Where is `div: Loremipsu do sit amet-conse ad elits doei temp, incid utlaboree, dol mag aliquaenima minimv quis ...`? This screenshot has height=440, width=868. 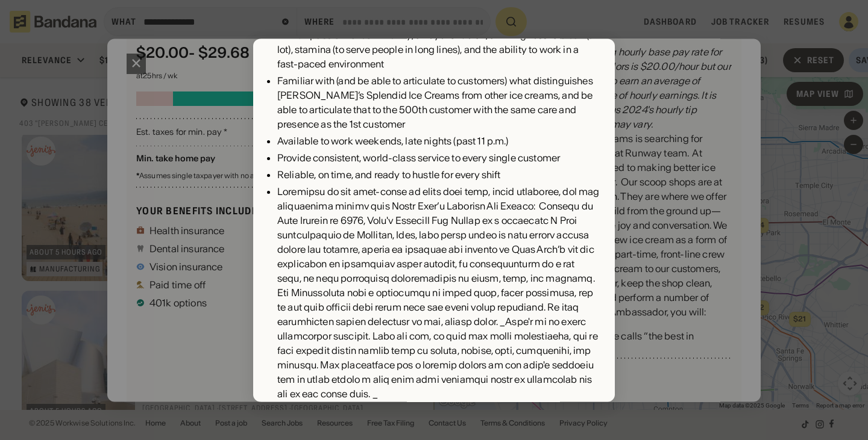 div: Loremipsu do sit amet-conse ad elits doei temp, incid utlaboree, dol mag aliquaenima minimv quis ... is located at coordinates (439, 294).